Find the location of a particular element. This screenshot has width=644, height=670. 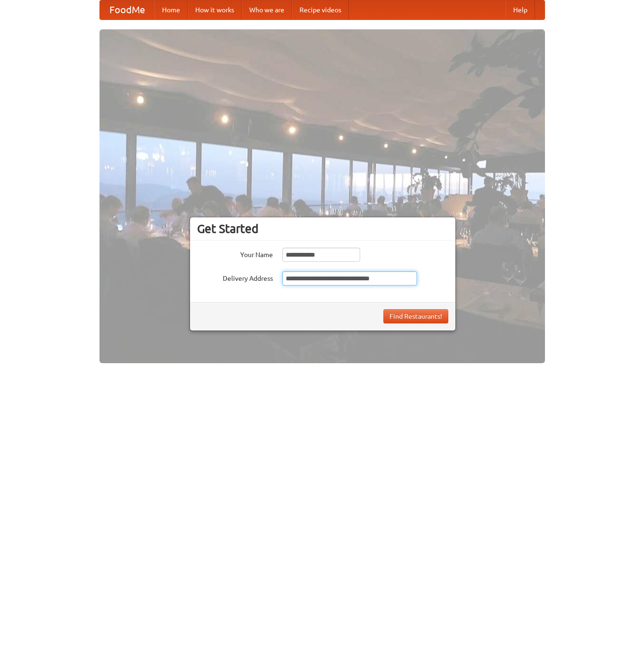

a: Who we are is located at coordinates (267, 10).